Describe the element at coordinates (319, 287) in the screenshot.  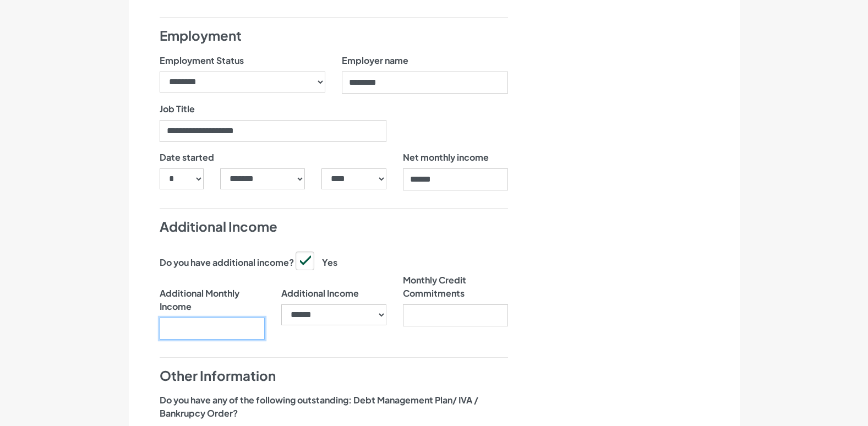
I see `label: Additional Income` at that location.